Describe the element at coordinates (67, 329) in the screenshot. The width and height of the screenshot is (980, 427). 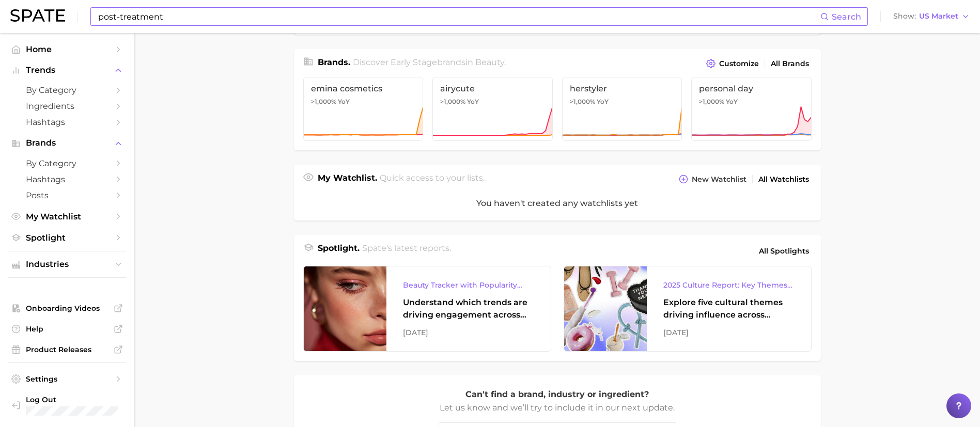
I see `span: Help` at that location.